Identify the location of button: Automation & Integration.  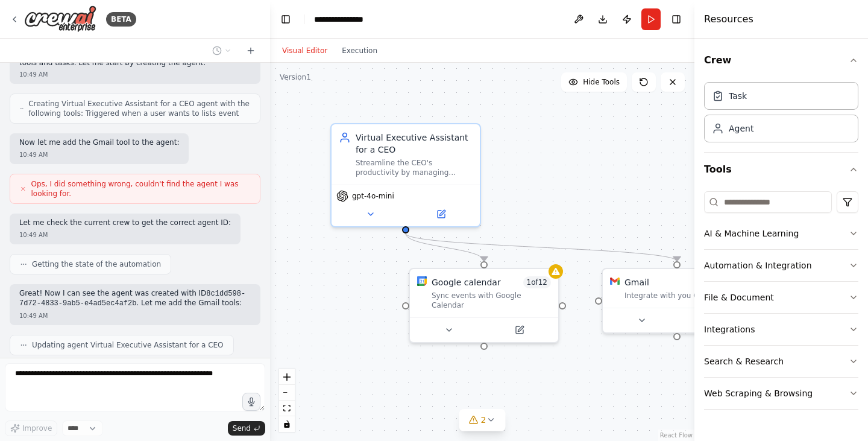
(782, 265).